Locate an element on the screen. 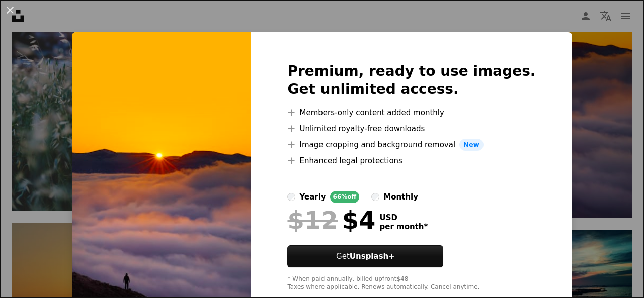 This screenshot has width=644, height=298. li: Members-only content added monthly is located at coordinates (411, 112).